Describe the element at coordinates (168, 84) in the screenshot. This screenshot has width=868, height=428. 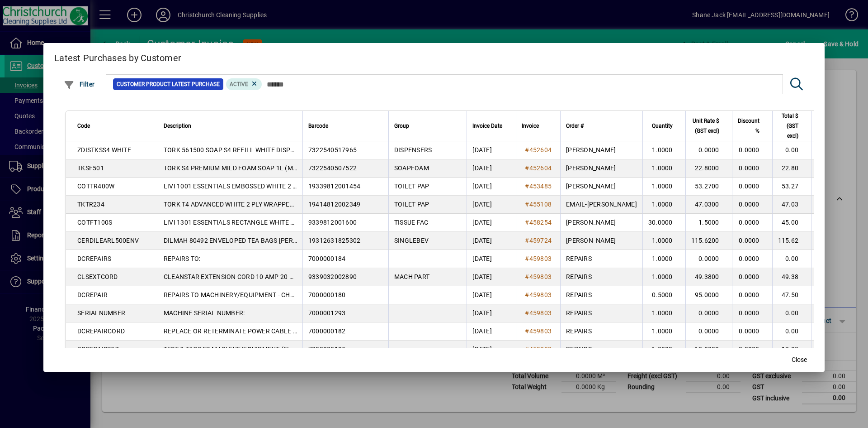
I see `span: Customer Product Latest Purchase` at that location.